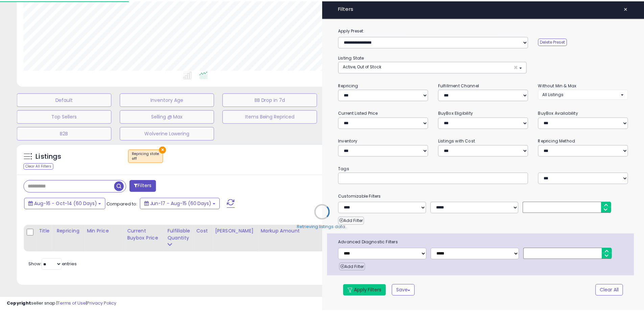 This screenshot has width=644, height=311. I want to click on button: Active, Out of Stock ×, so click(436, 67).